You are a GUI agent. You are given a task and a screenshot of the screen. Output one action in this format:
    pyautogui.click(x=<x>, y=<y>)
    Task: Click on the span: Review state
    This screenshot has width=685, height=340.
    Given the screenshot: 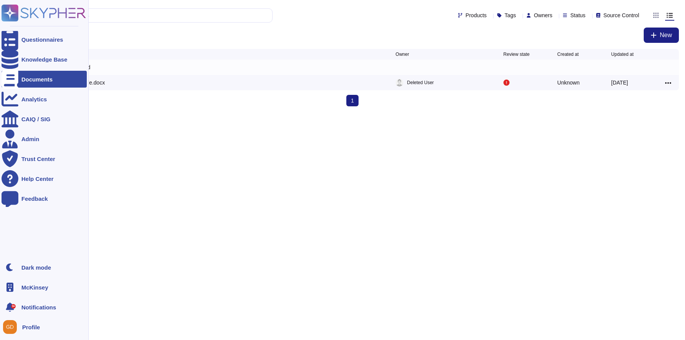 What is the action you would take?
    pyautogui.click(x=516, y=54)
    